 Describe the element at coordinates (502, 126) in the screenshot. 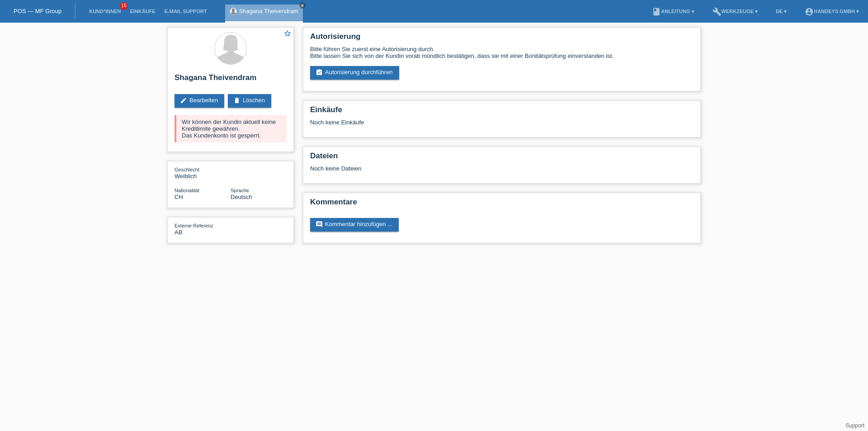

I see `div: Noch keine Einkäufe` at that location.